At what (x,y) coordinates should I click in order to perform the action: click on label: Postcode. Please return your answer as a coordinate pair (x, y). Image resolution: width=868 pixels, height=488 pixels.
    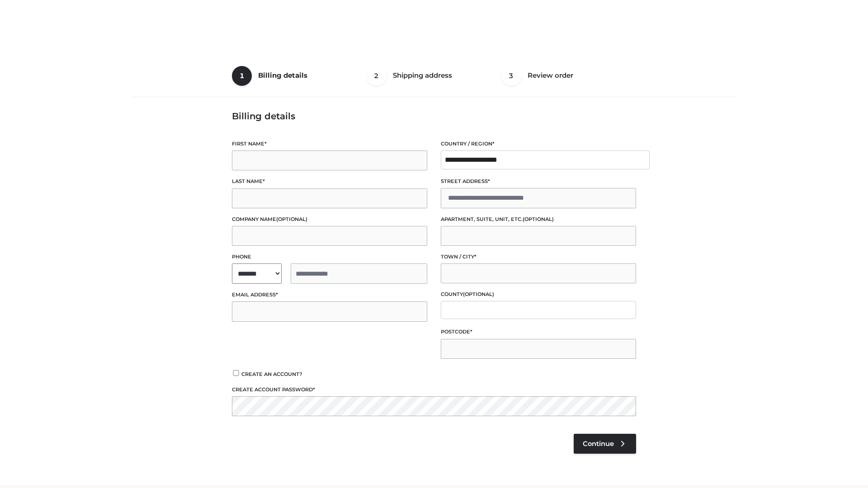
    Looking at the image, I should click on (538, 332).